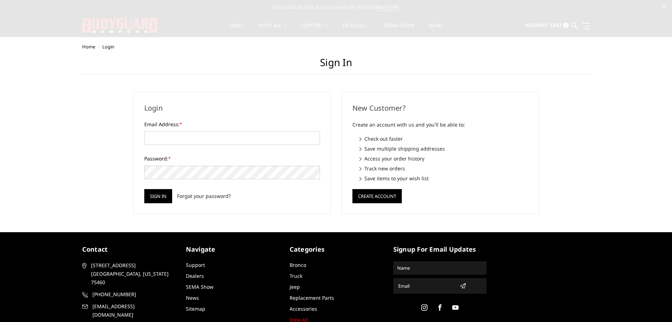  Describe the element at coordinates (312, 297) in the screenshot. I see `a: Replacement Parts` at that location.